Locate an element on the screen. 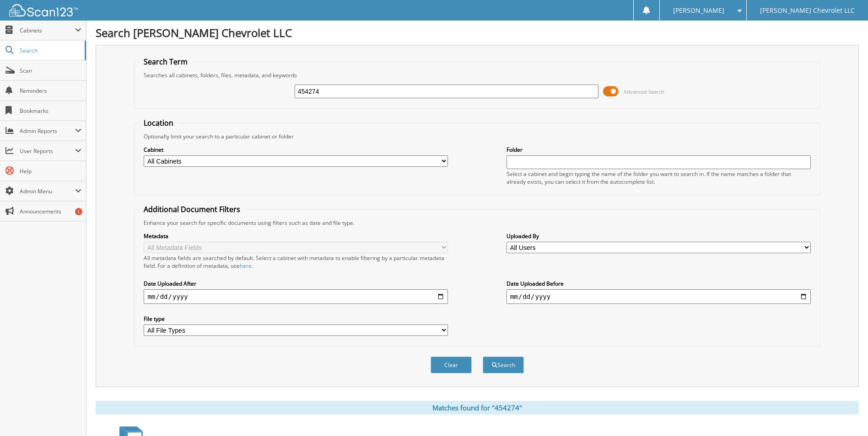  div: Optionally limit your search to a particular cabinet or folder is located at coordinates (477, 136).